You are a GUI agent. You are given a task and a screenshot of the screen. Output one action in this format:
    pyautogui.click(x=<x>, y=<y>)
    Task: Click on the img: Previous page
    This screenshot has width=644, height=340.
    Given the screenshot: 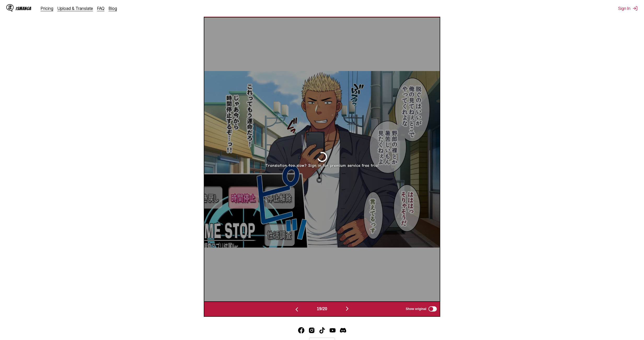 What is the action you would take?
    pyautogui.click(x=297, y=309)
    